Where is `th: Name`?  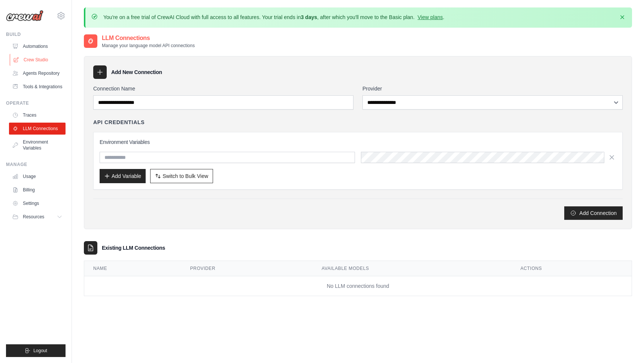
th: Name is located at coordinates (132, 268).